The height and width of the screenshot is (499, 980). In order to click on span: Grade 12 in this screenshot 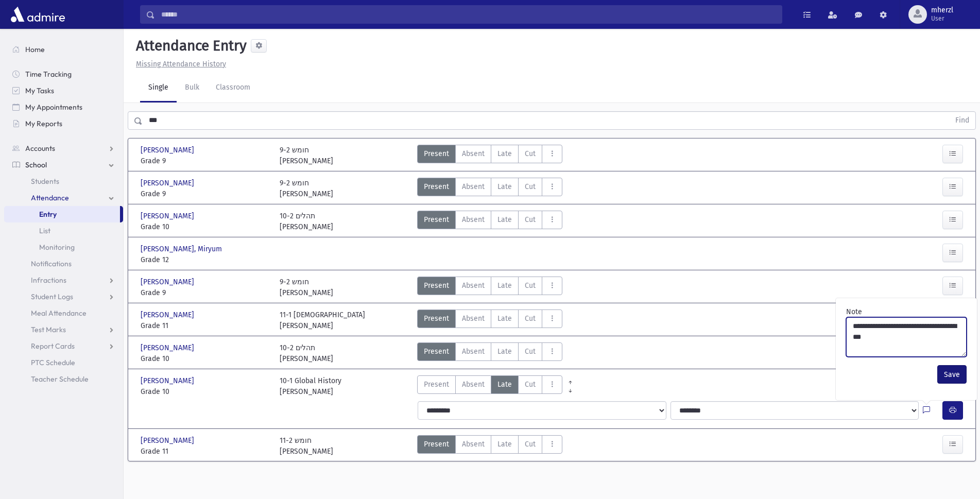, I will do `click(205, 260)`.